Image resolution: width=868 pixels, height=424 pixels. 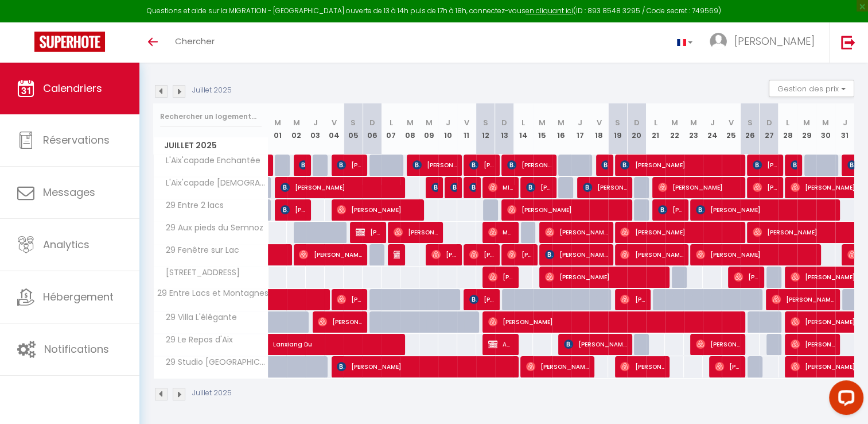 I want to click on th: 07, so click(x=391, y=129).